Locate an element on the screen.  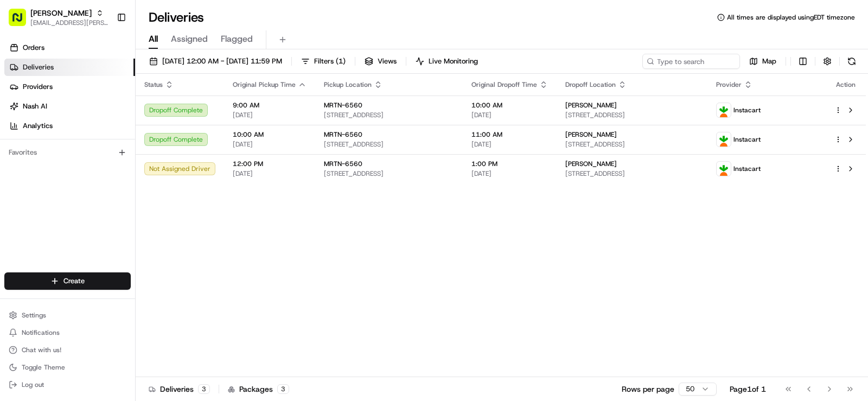
div: Packages is located at coordinates (258, 389).